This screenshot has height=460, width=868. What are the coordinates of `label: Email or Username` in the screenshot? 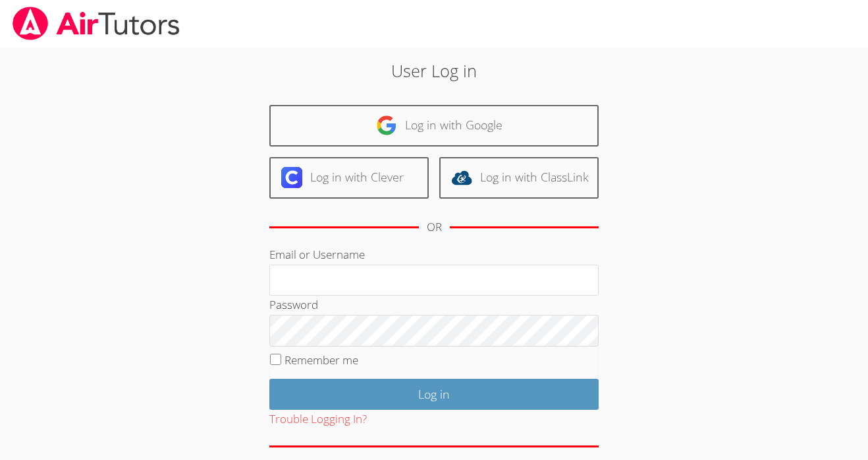 It's located at (317, 254).